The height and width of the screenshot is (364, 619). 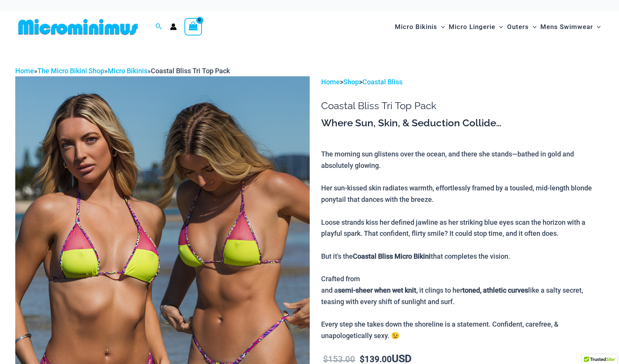 I want to click on a: Mens SwimwearMenu ToggleMenu Toggle, so click(x=570, y=27).